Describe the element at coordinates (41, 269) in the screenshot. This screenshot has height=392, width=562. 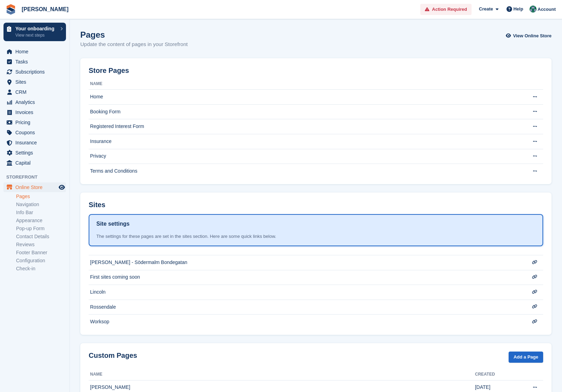
I see `a: Check-in` at that location.